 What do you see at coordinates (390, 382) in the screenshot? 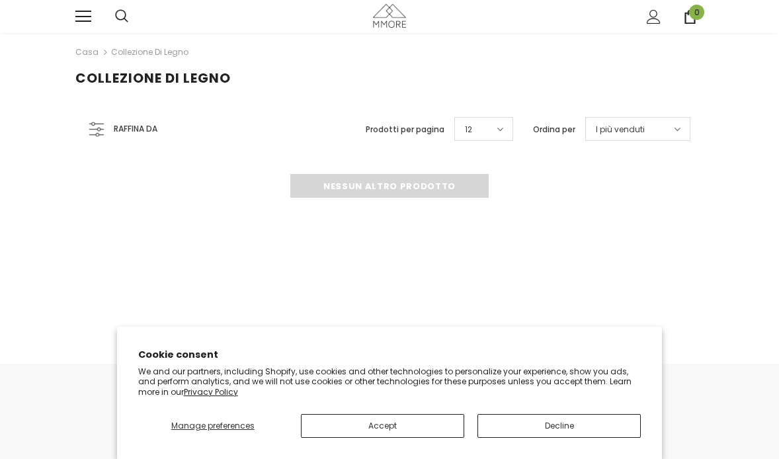
I see `p: We and our partners, including Shopify, use cookies and other technologies to personalize your ex...` at bounding box center [390, 382].